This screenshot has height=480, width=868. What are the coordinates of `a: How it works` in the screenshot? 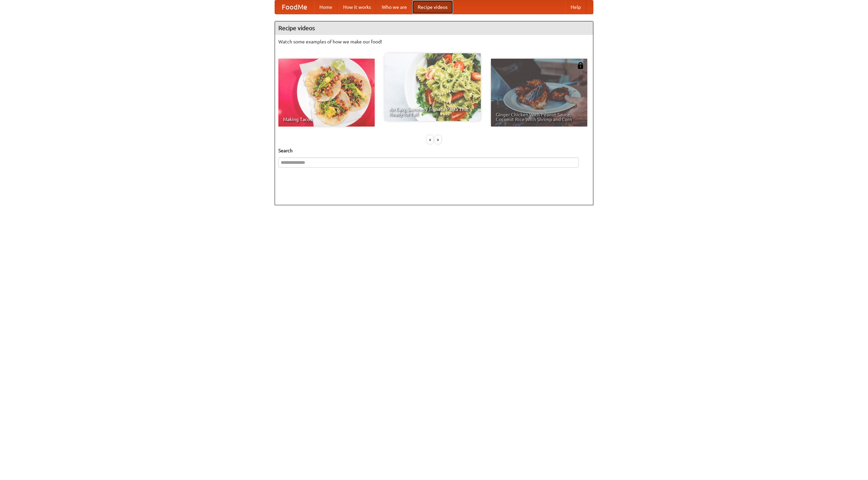 It's located at (357, 7).